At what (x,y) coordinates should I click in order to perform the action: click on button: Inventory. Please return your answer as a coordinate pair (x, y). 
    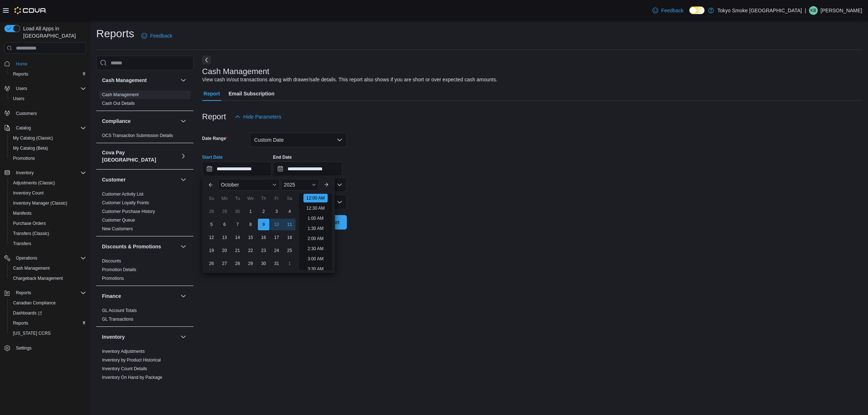
    Looking at the image, I should click on (24, 173).